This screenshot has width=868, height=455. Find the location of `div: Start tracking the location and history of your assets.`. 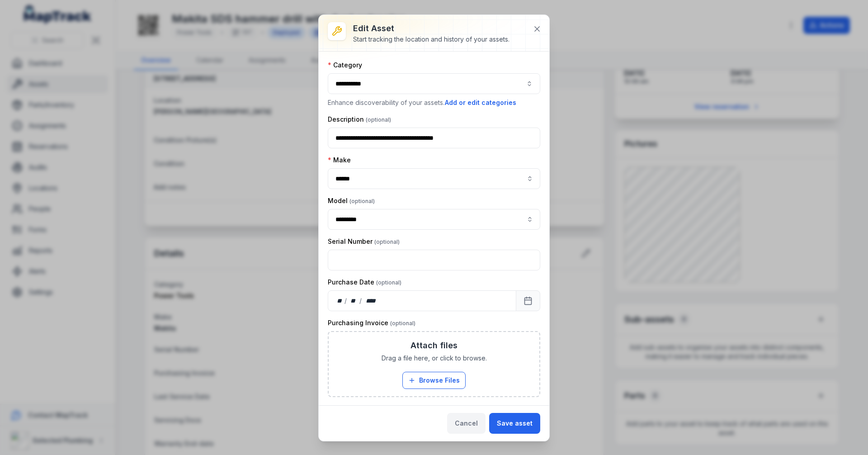

div: Start tracking the location and history of your assets. is located at coordinates (431, 40).